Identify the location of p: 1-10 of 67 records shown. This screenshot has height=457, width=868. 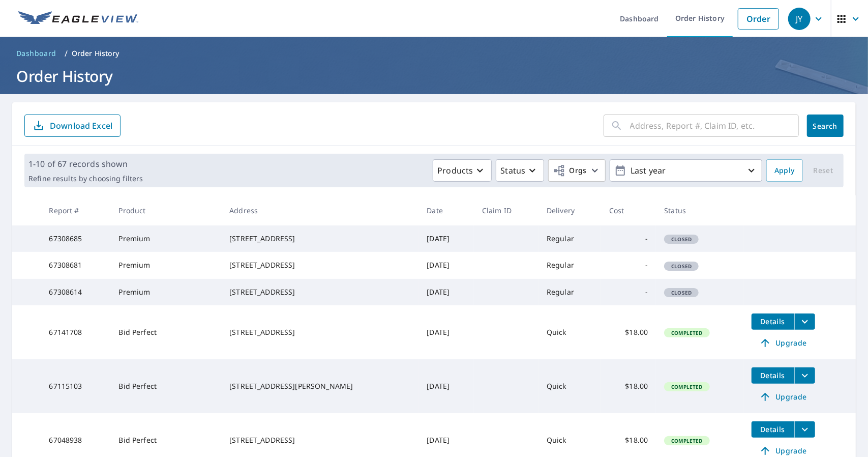
(86, 164).